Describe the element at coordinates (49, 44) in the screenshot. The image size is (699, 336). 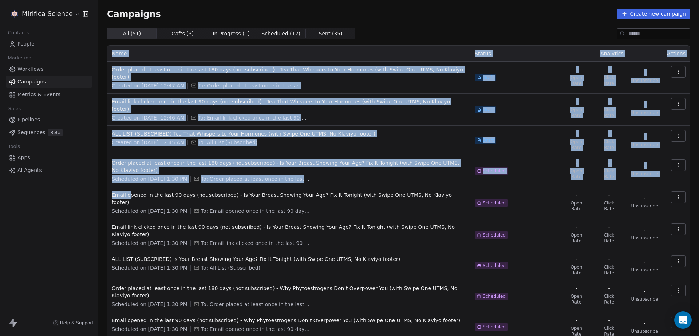
I see `a: People` at that location.